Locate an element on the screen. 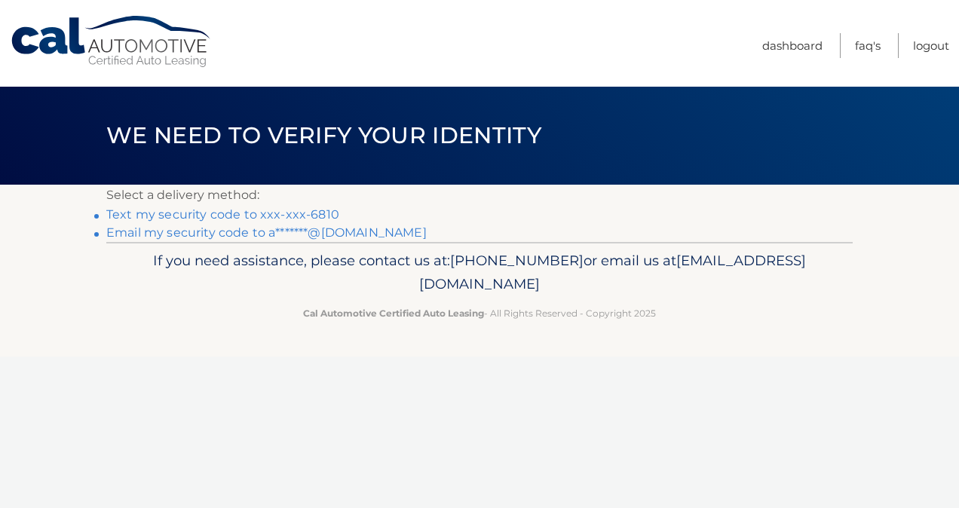  p: - All Rights Reserved - Copyright 2025 is located at coordinates (479, 313).